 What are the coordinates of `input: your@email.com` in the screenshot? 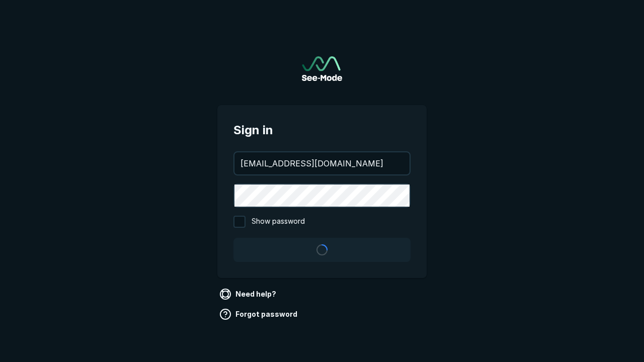 It's located at (322, 163).